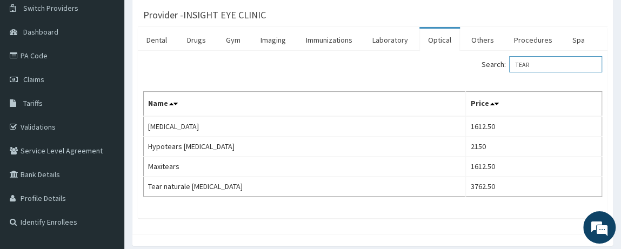  What do you see at coordinates (273, 40) in the screenshot?
I see `a: Imaging` at bounding box center [273, 40].